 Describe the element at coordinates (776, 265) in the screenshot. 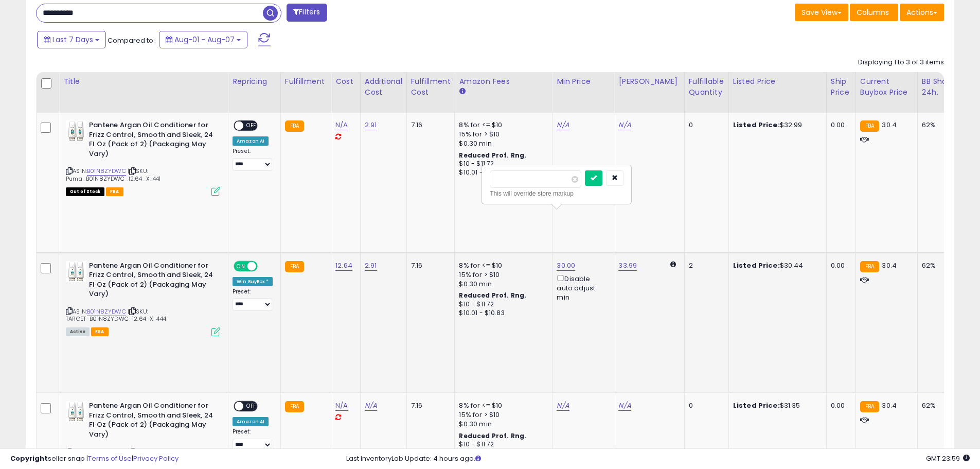

I see `div: $30.44` at that location.